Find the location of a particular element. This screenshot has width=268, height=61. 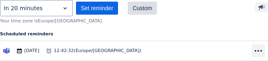

span: more is located at coordinates (259, 51).